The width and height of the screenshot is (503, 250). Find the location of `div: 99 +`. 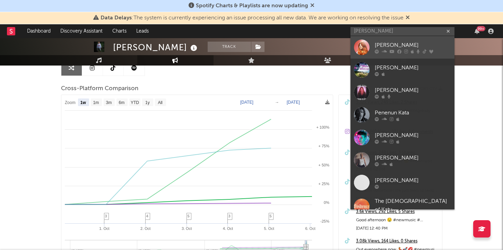

div: 99 + is located at coordinates (481, 28).